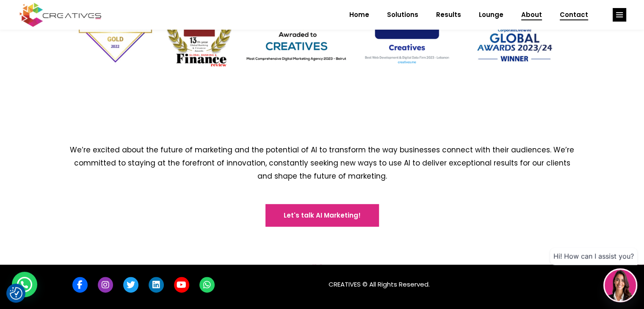 The width and height of the screenshot is (644, 309). I want to click on a: Solutions, so click(403, 15).